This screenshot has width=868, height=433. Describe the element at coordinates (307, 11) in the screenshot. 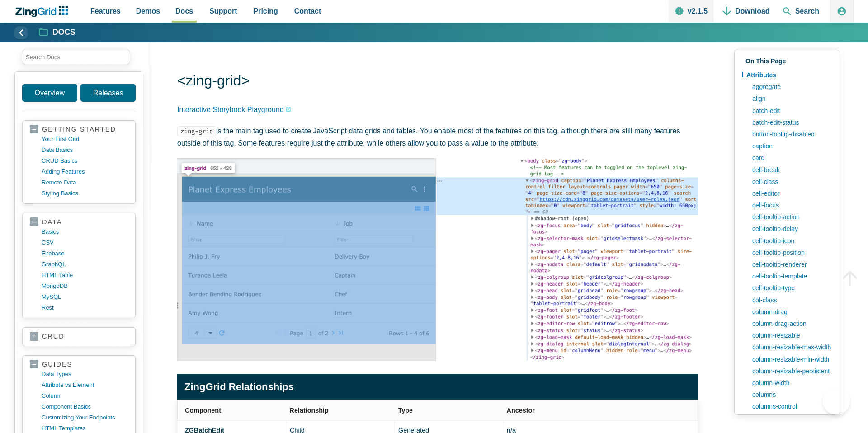

I see `span: Contact` at that location.